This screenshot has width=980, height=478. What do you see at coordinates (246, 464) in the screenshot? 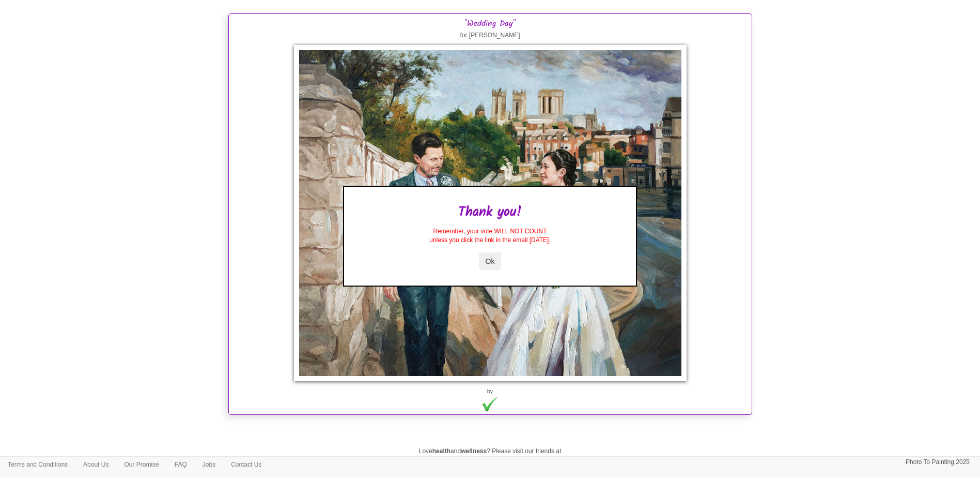
I see `a: Contact Us` at bounding box center [246, 464].